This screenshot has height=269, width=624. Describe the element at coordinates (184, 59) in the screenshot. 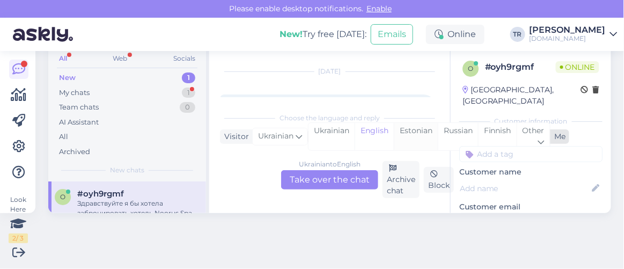

I see `div: Socials` at that location.